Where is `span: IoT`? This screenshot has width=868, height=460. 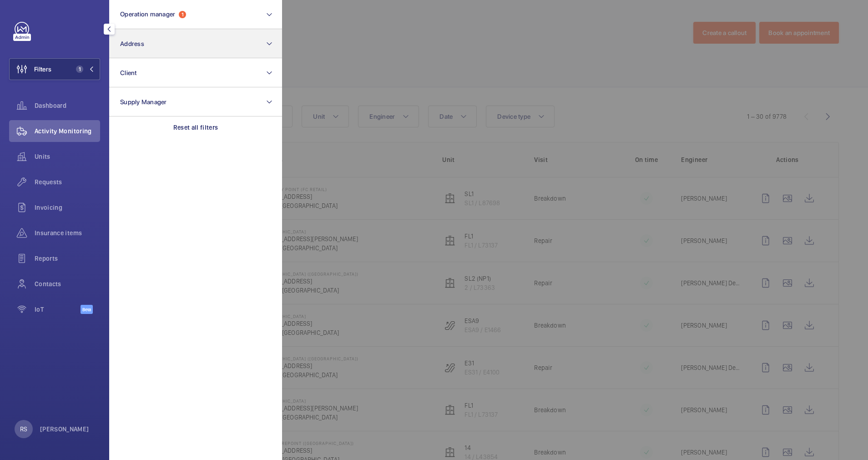
span: IoT is located at coordinates (58, 309).